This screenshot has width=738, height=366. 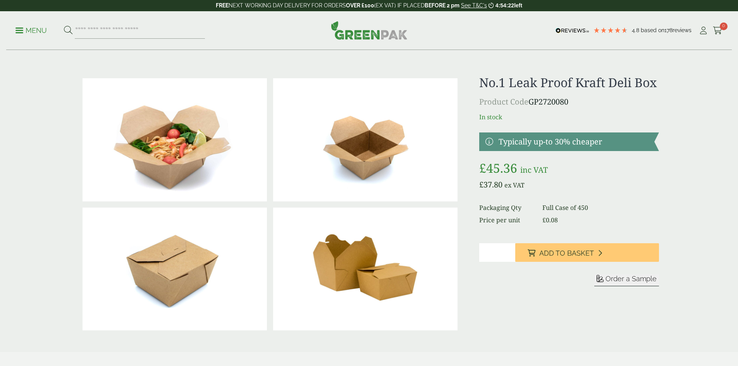 I want to click on strong: BEFORE 2 pm, so click(x=442, y=5).